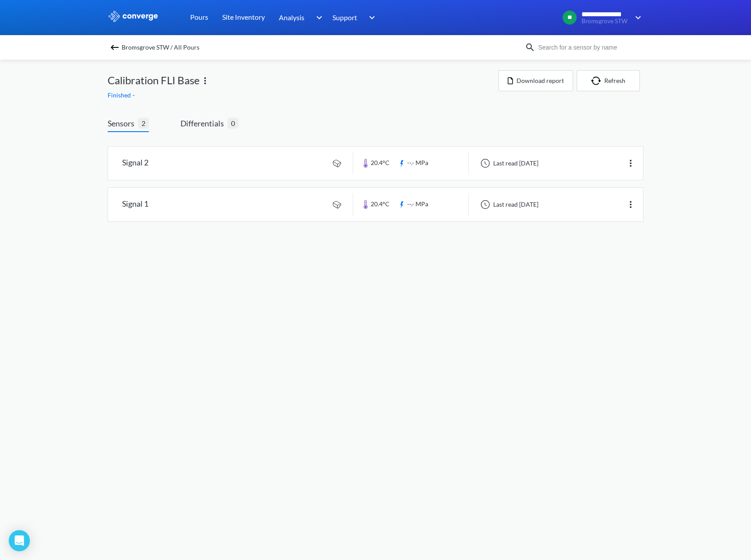  Describe the element at coordinates (597, 81) in the screenshot. I see `img: icon-refresh.svg` at that location.